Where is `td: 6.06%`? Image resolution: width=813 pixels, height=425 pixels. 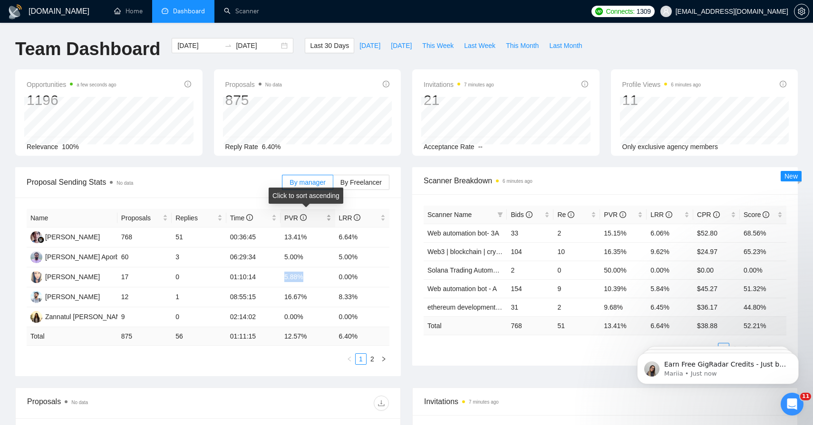 td: 6.06% is located at coordinates (670, 233).